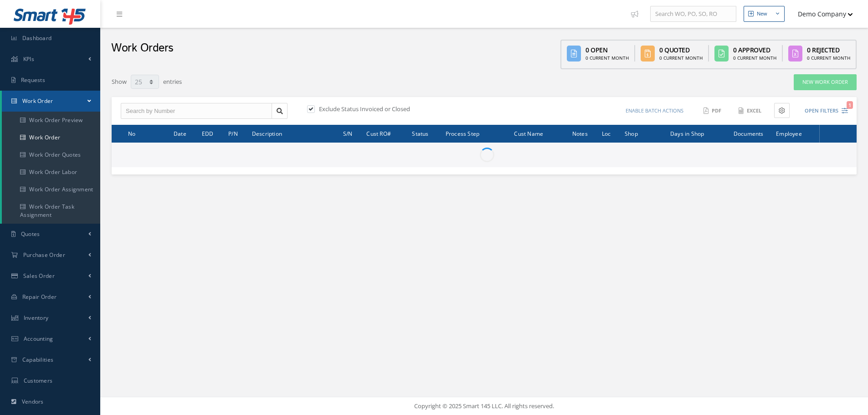 This screenshot has height=415, width=868. I want to click on span: Capabilities, so click(38, 359).